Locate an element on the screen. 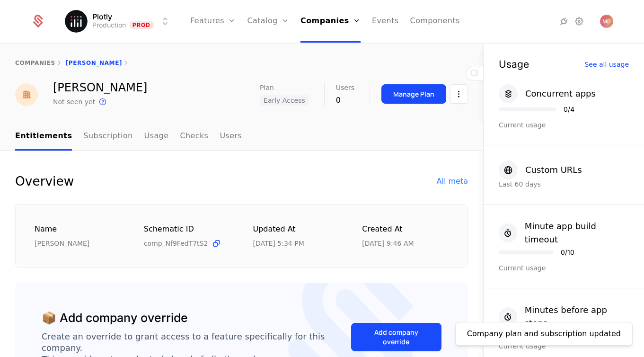  span: Plotly is located at coordinates (102, 17).